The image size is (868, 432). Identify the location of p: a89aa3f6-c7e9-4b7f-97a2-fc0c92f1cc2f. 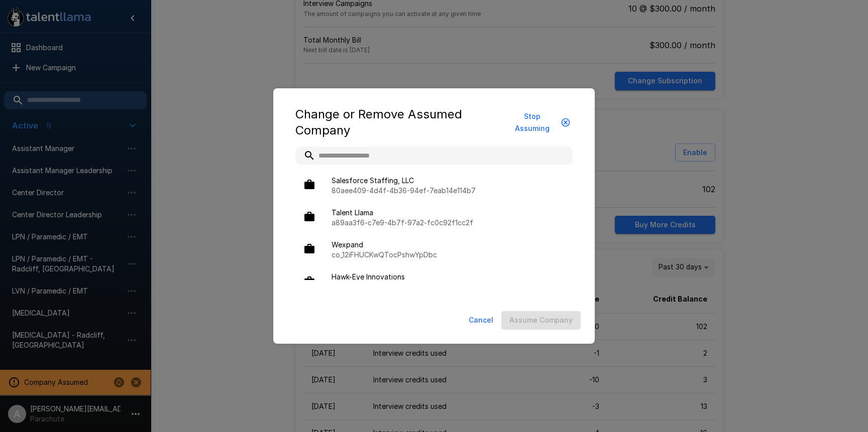
(448, 223).